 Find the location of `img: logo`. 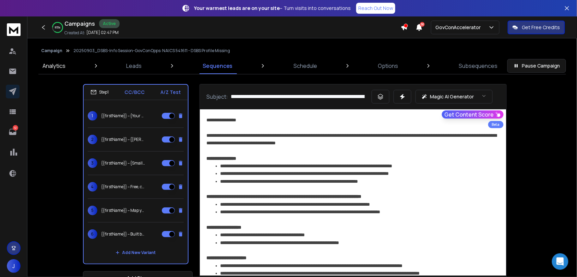

img: logo is located at coordinates (14, 29).